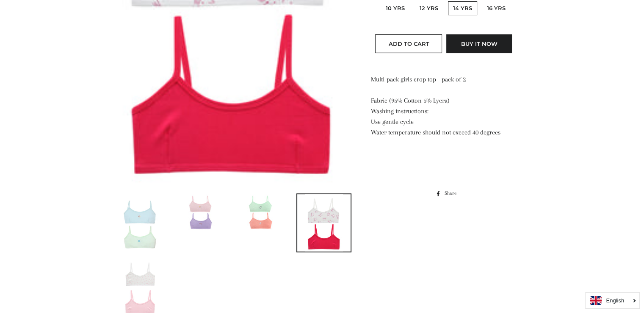 The image size is (644, 313). Describe the element at coordinates (612, 301) in the screenshot. I see `a: English` at that location.